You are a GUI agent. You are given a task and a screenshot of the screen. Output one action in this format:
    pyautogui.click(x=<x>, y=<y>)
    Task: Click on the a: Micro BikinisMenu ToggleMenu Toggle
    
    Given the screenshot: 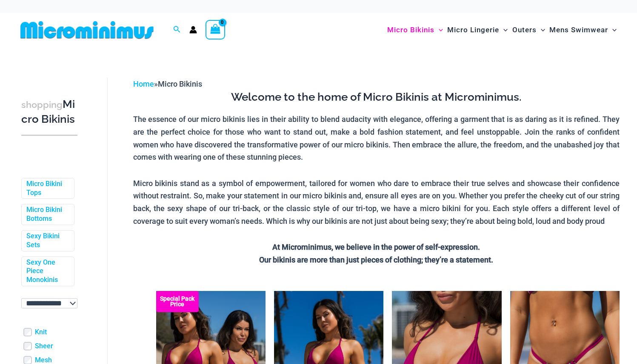 What is the action you would take?
    pyautogui.click(x=415, y=30)
    